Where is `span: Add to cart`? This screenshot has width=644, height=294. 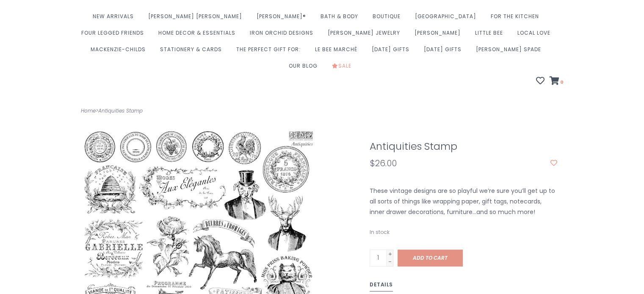
span: Add to cart is located at coordinates (430, 257).